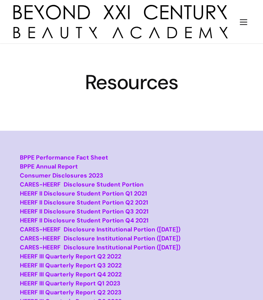 The width and height of the screenshot is (263, 300). What do you see at coordinates (64, 157) in the screenshot?
I see `a: BPPE Performance Fact Sheet` at bounding box center [64, 157].